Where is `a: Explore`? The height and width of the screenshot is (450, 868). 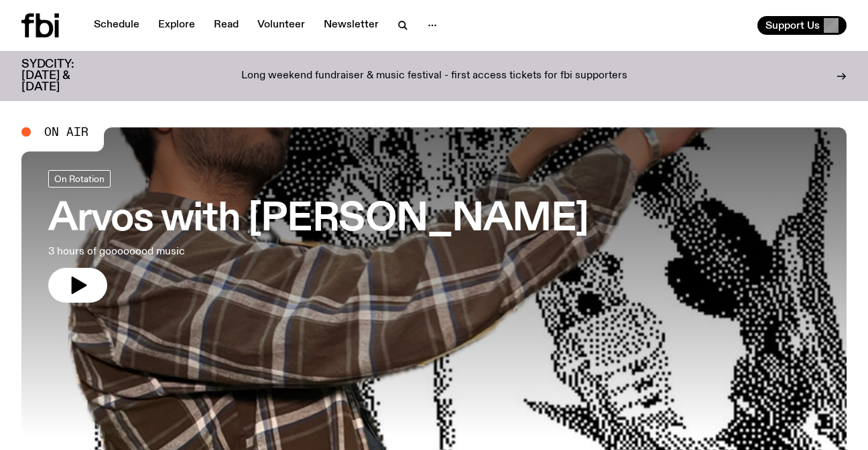 a: Explore is located at coordinates (176, 25).